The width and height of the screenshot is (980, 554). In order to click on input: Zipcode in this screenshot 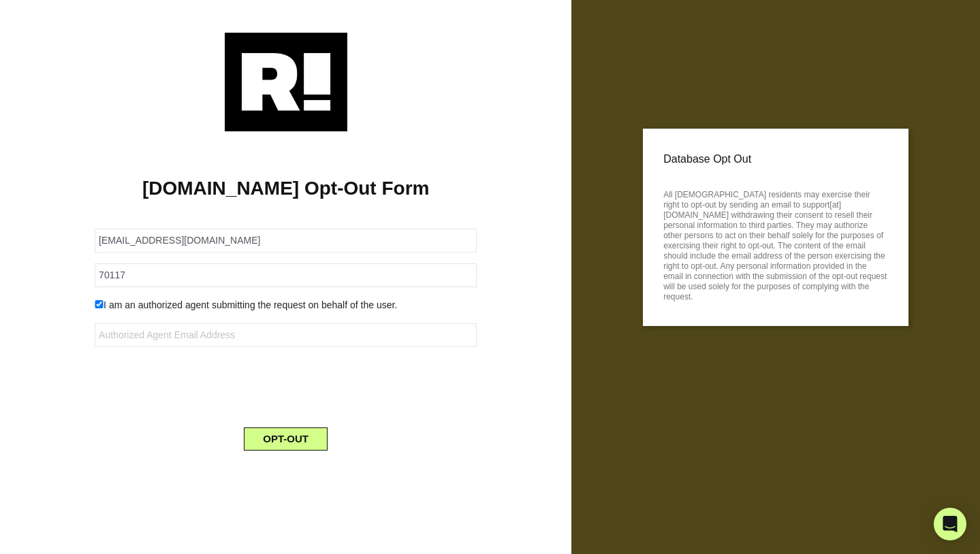, I will do `click(285, 276)`.